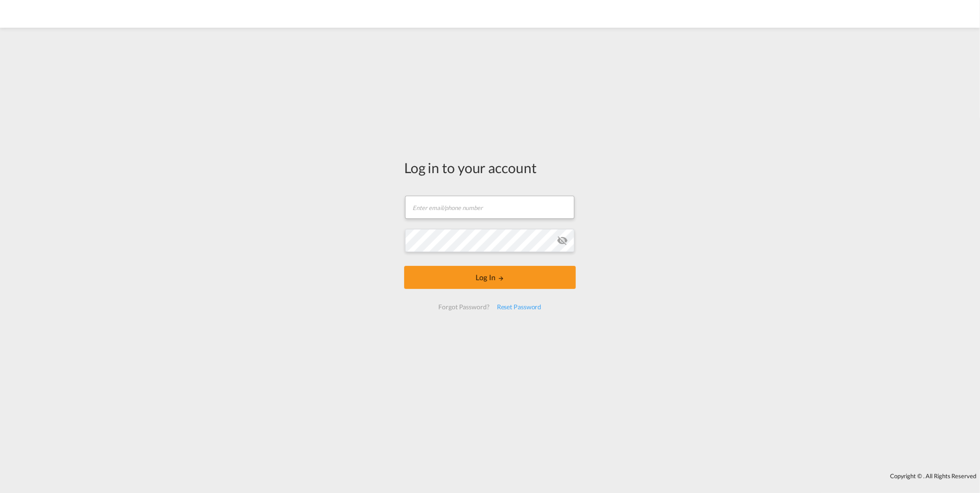  Describe the element at coordinates (519, 307) in the screenshot. I see `div: Reset Password` at that location.